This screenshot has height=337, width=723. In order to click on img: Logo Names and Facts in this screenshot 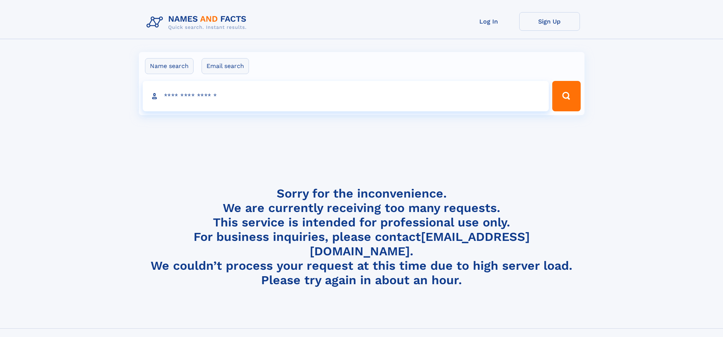, I will do `click(198, 22)`.